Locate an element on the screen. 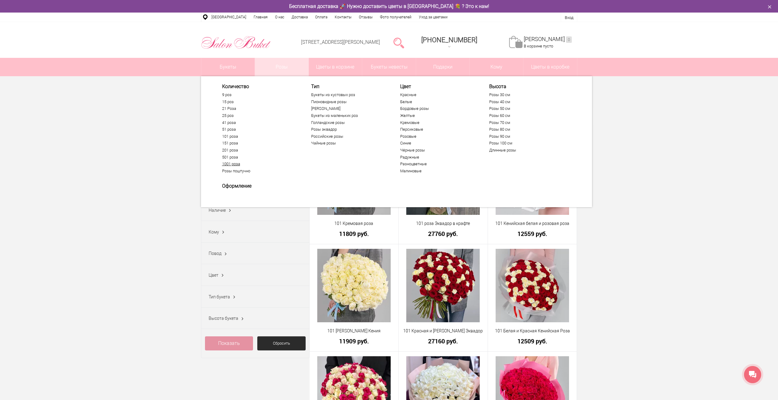  a: 101 Кремовая роза is located at coordinates (354, 223).